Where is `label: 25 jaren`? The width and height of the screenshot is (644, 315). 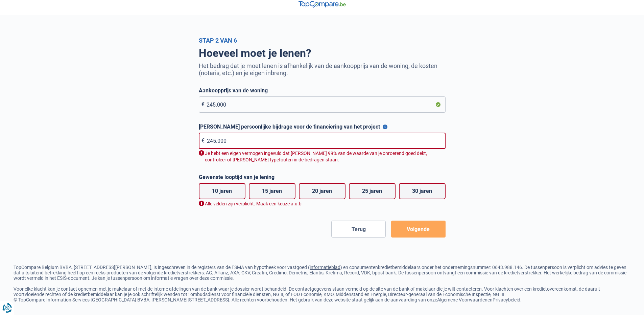 label: 25 jaren is located at coordinates (372, 191).